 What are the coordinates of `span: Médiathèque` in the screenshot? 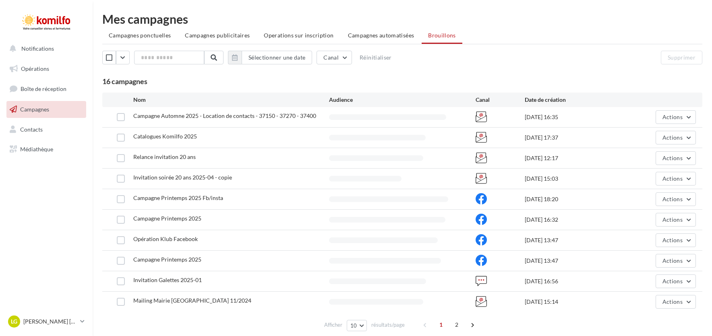 It's located at (37, 149).